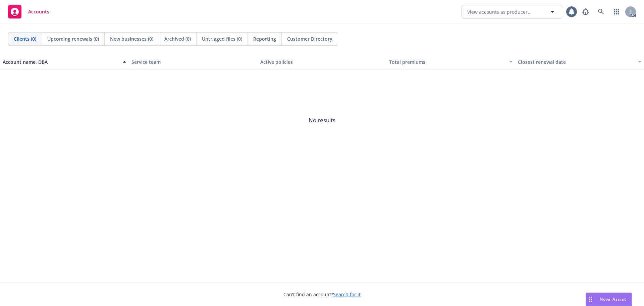 The image size is (644, 306). Describe the element at coordinates (222, 39) in the screenshot. I see `span: Untriaged files (0)` at that location.